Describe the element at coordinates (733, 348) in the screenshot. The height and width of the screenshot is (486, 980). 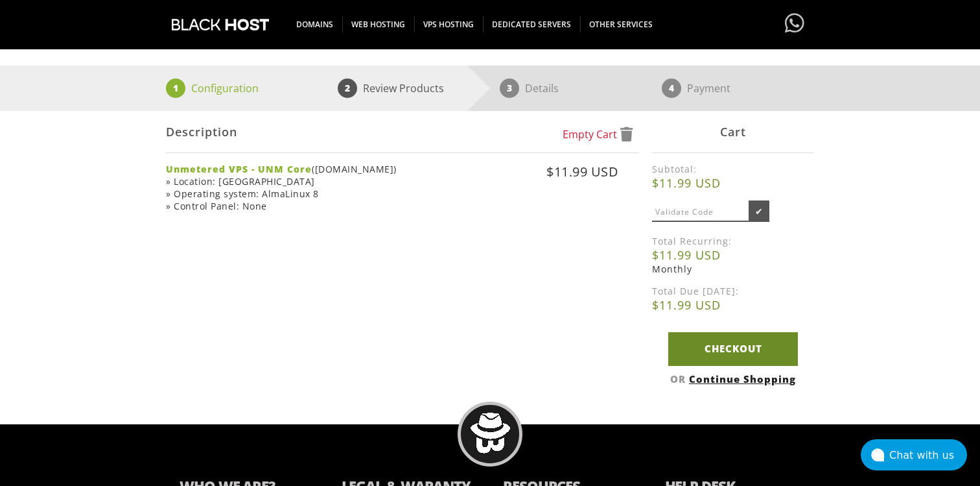
I see `a: Checkout` at that location.